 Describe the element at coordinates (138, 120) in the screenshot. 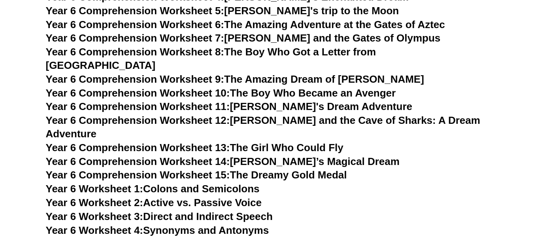

I see `span: Year 6 Comprehension Worksheet 12:` at that location.